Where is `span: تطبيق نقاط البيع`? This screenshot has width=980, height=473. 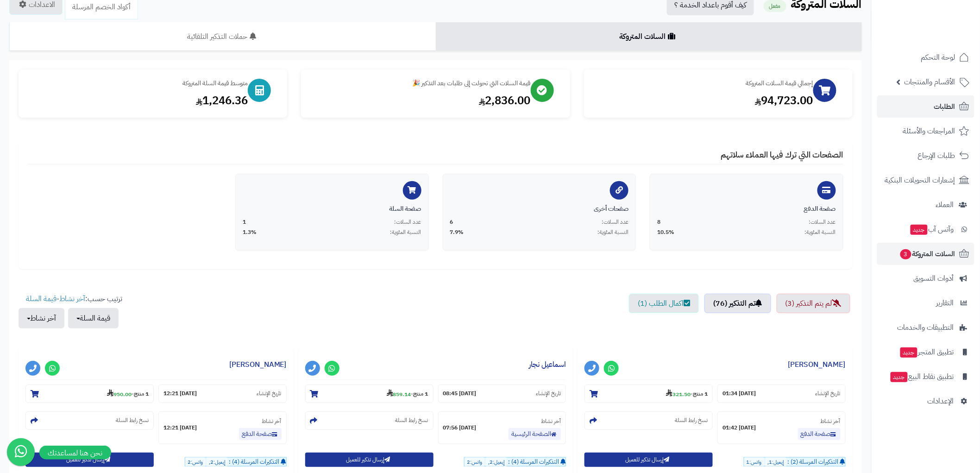
span: تطبيق نقاط البيع is located at coordinates (921, 377).